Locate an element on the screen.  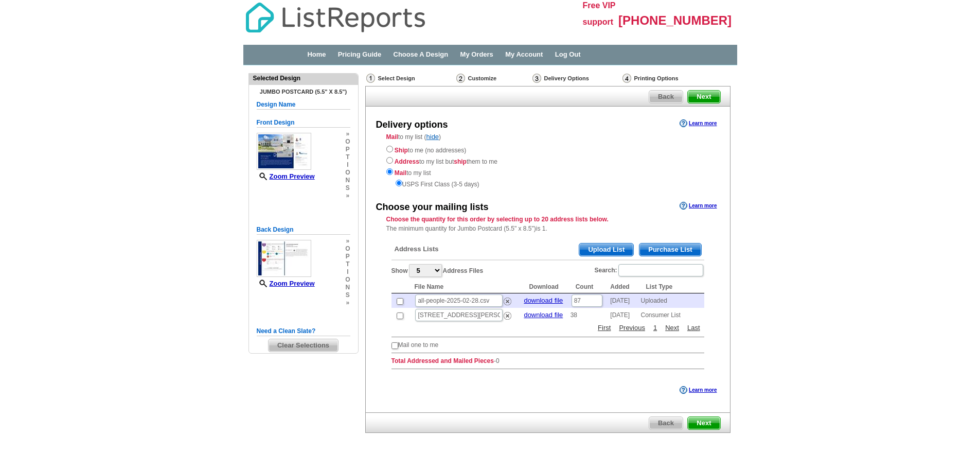
strong: Ship is located at coordinates (401, 150).